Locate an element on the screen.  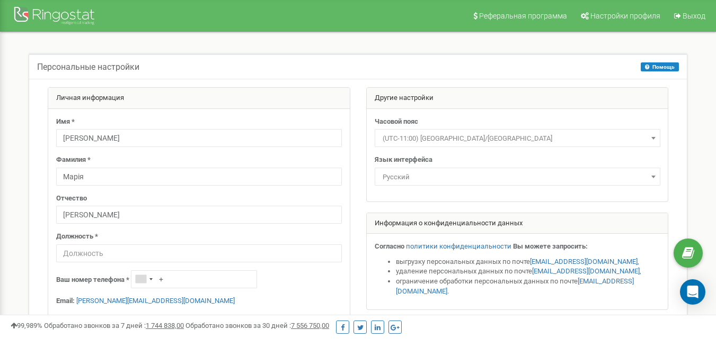
div: Личная информация is located at coordinates (199, 99).